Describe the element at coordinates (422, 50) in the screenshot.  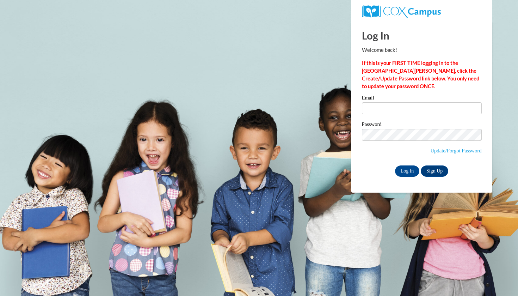
I see `p: Welcome back!` at that location.